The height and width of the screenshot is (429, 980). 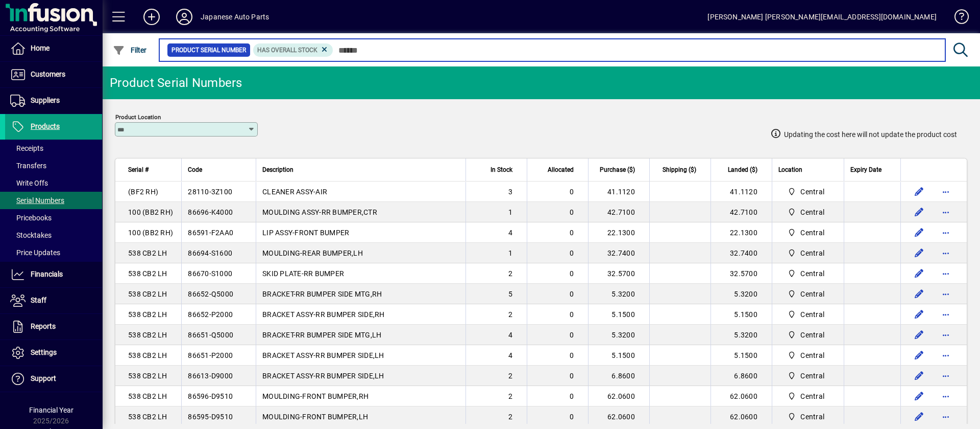 I want to click on span: 86595-D9510, so click(x=210, y=416).